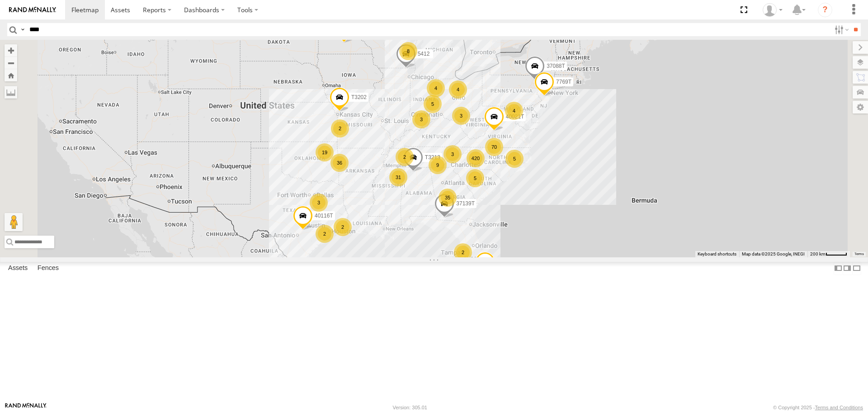 This screenshot has width=868, height=412. I want to click on label: Search Filter Options, so click(841, 30).